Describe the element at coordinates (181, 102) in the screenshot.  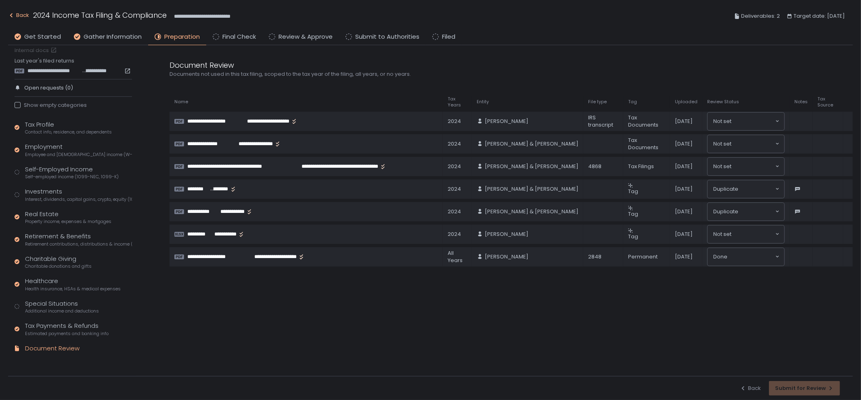
I see `span: Name` at that location.